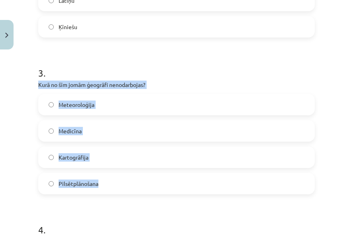  What do you see at coordinates (176, 84) in the screenshot?
I see `p: Kurā no šīm jomām ģeogrāfi nenodarbojas?` at bounding box center [176, 84].